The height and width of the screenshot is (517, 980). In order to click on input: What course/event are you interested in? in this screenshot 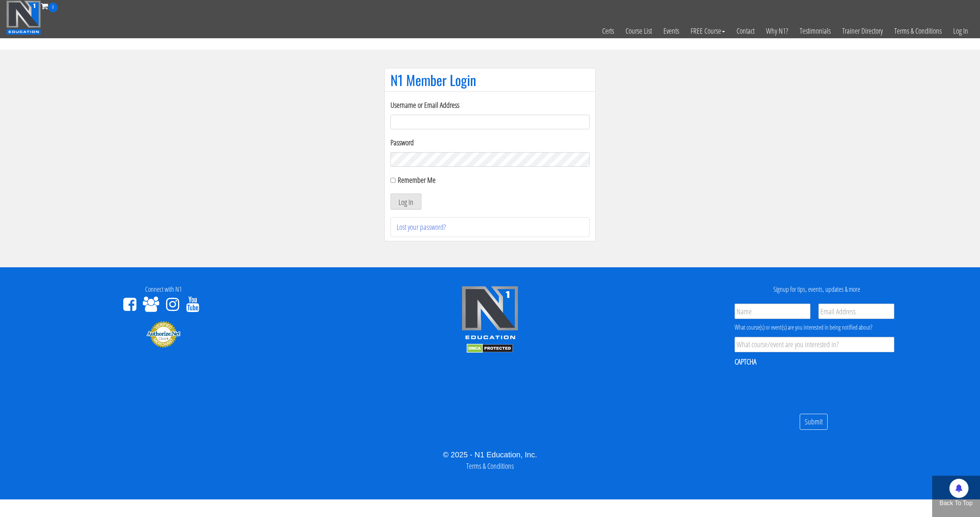, I will do `click(814, 345)`.